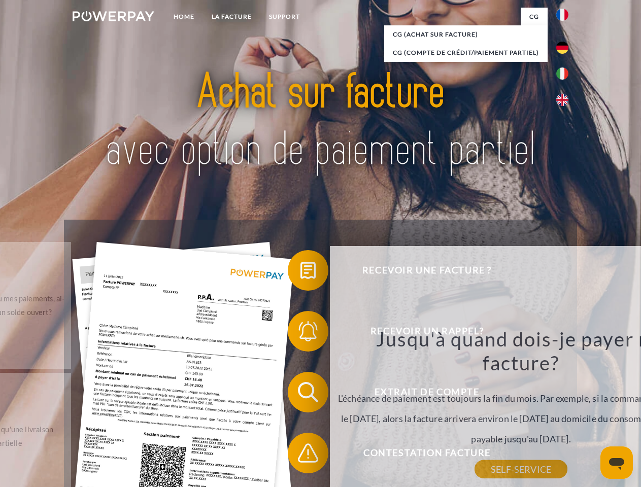 The width and height of the screenshot is (641, 487). What do you see at coordinates (419, 392) in the screenshot?
I see `button: Extrait de compte` at bounding box center [419, 392].